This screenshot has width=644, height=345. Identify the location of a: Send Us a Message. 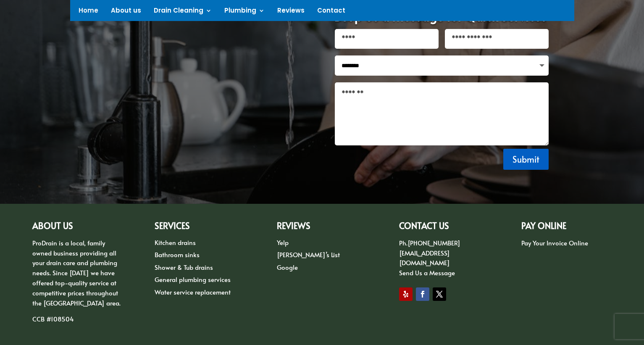
(427, 273).